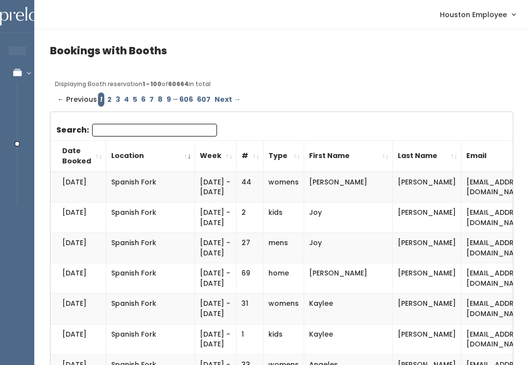 Image resolution: width=529 pixels, height=365 pixels. What do you see at coordinates (160, 99) in the screenshot?
I see `a: Page 8` at bounding box center [160, 99].